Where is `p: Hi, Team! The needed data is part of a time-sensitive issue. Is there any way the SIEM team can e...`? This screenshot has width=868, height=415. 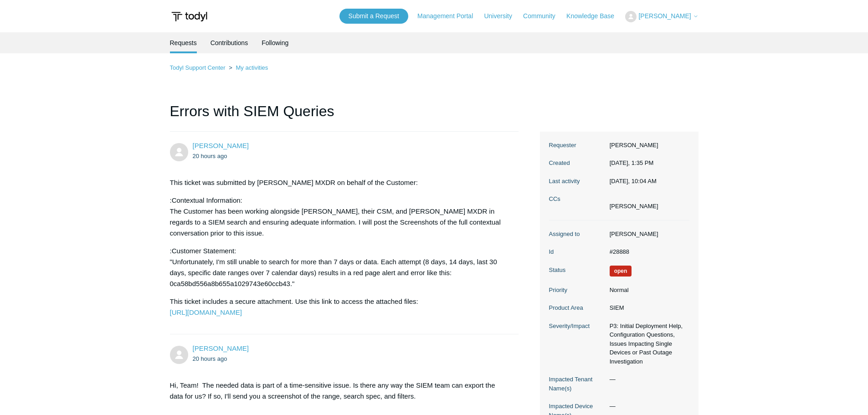 p: Hi, Team! The needed data is part of a time-sensitive issue. Is there any way the SIEM team can e... is located at coordinates (340, 391).